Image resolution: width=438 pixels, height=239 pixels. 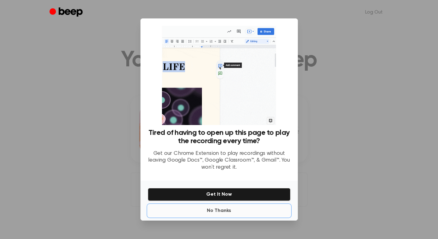 What do you see at coordinates (374, 12) in the screenshot?
I see `a: Log Out` at bounding box center [374, 12].